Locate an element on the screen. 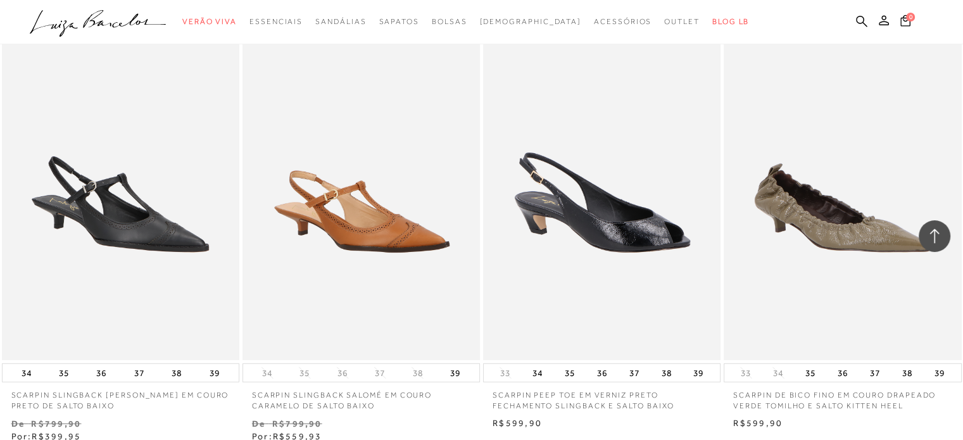 The height and width of the screenshot is (440, 963). button: 0 is located at coordinates (905, 22).